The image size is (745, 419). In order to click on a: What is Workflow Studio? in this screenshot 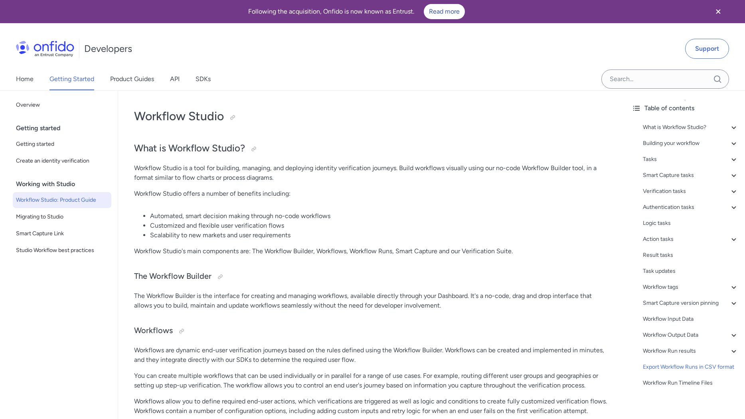, I will do `click(691, 127)`.